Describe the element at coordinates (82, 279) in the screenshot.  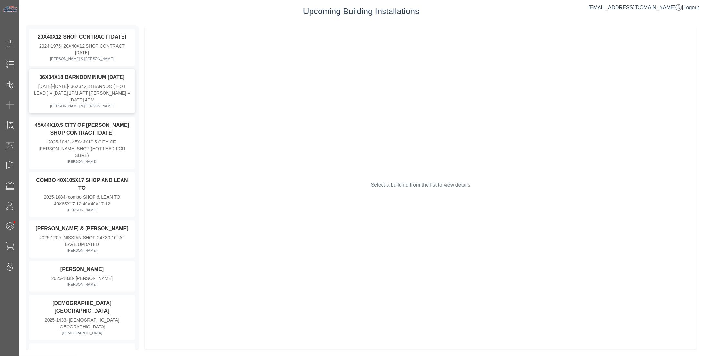
I see `div: 2025-1338` at that location.